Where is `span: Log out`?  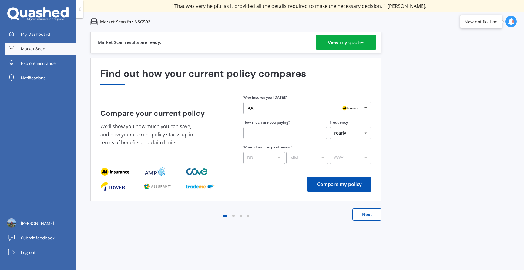 span: Log out is located at coordinates (28, 252).